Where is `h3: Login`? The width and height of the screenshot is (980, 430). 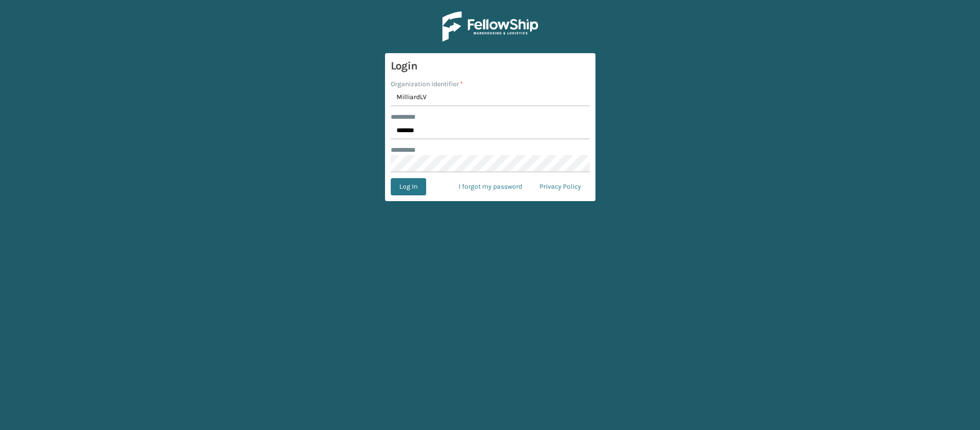
h3: Login is located at coordinates (490, 66).